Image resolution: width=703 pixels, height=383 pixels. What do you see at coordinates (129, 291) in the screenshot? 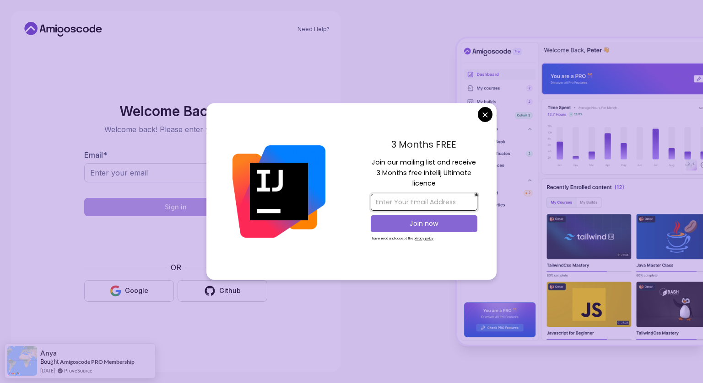
I see `button: Google` at bounding box center [129, 291].